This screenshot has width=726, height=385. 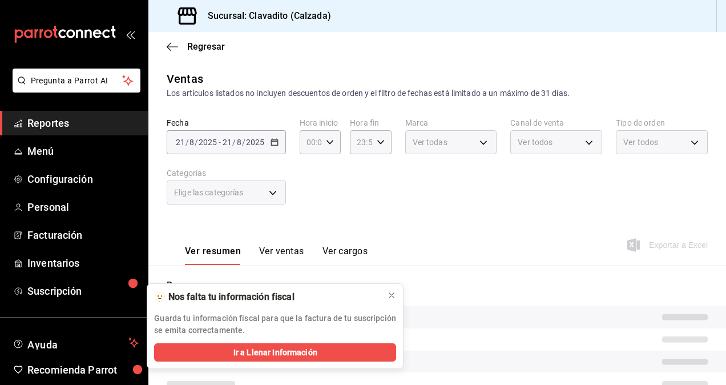 I want to click on label: Hora fin, so click(x=371, y=123).